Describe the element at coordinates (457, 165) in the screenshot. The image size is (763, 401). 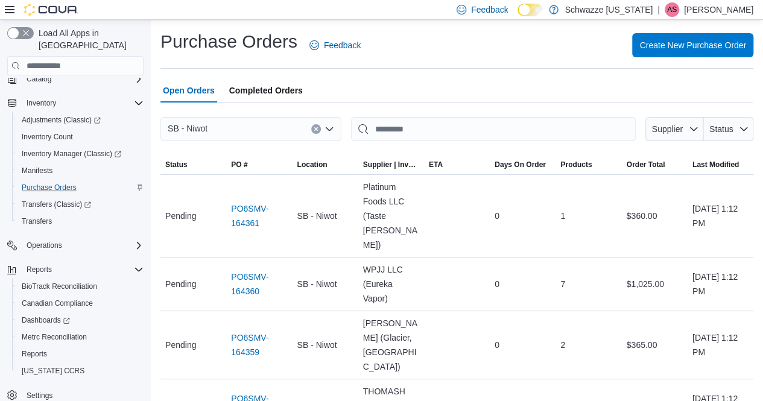
I see `button: ETA` at that location.